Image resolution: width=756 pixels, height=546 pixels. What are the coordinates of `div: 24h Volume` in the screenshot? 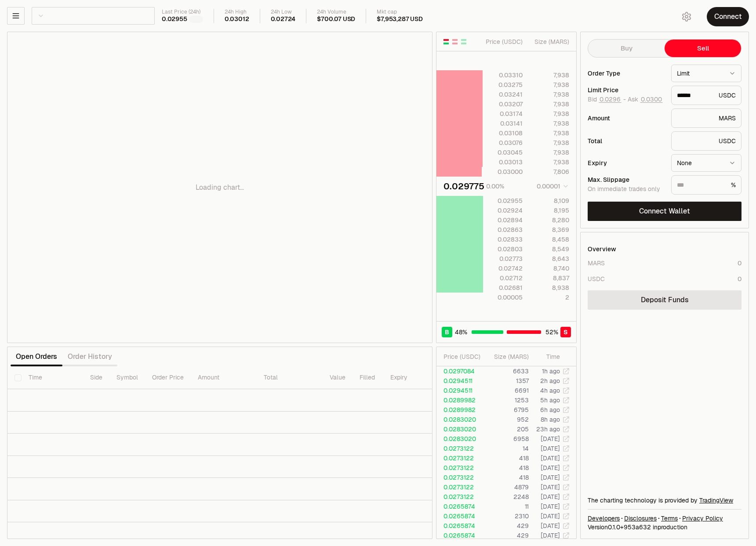 It's located at (336, 12).